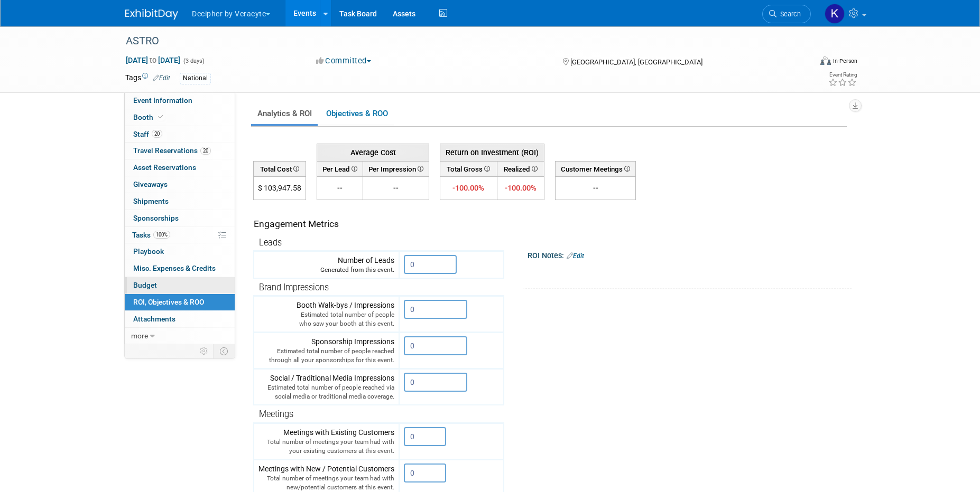 Image resolution: width=980 pixels, height=492 pixels. Describe the element at coordinates (294, 287) in the screenshot. I see `span: Brand Impressions` at that location.